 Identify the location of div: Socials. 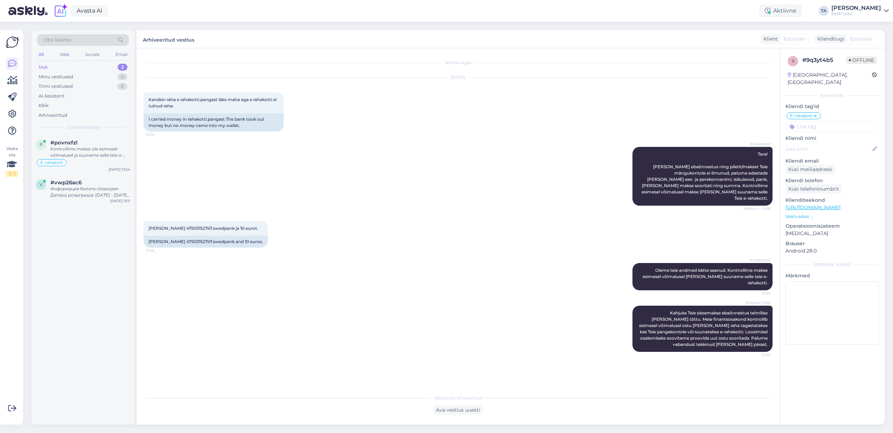
(92, 55).